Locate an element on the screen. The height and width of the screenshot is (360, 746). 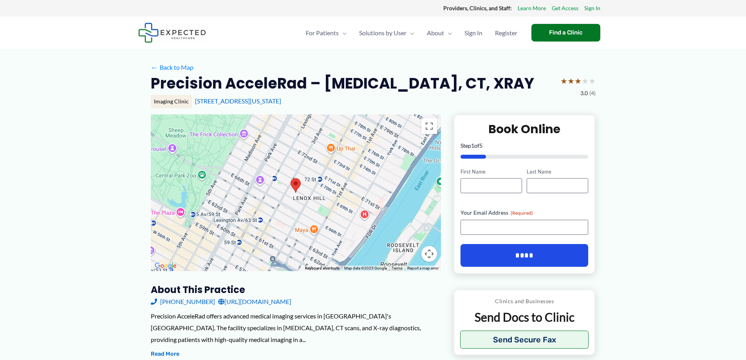
span: 3.0 is located at coordinates (584, 93).